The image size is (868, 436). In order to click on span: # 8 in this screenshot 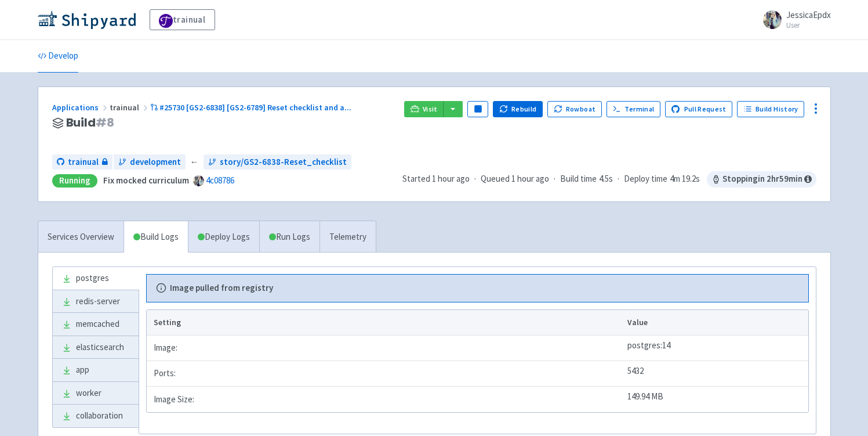, I will do `click(105, 123)`.